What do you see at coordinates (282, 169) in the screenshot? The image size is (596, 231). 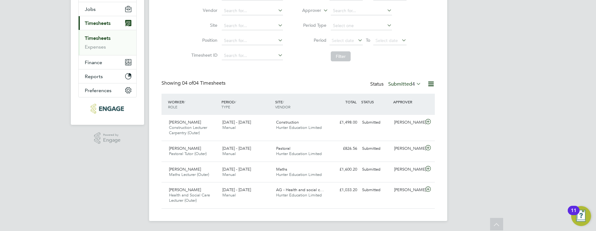 I see `span: Maths` at bounding box center [282, 169].